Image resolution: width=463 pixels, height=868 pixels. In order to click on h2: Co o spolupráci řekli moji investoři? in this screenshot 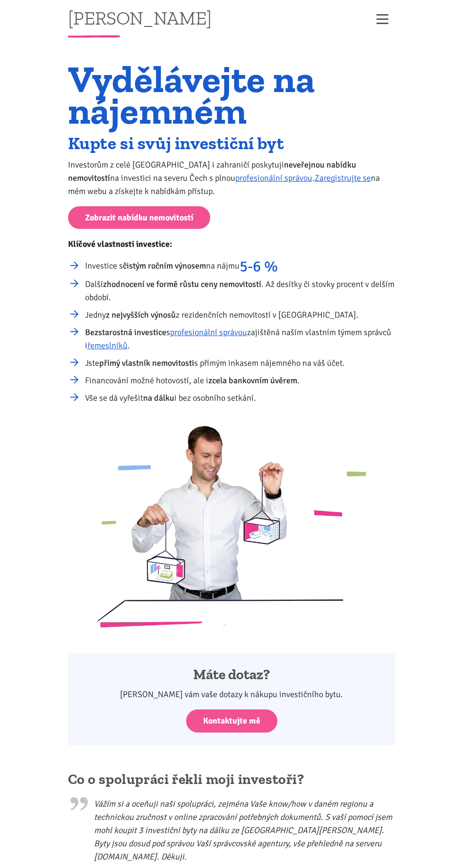, I will do `click(232, 780)`.